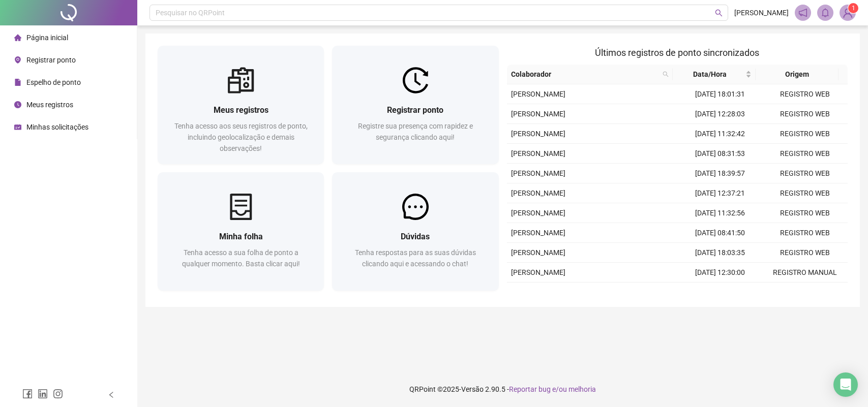 This screenshot has height=407, width=868. I want to click on span: file, so click(18, 82).